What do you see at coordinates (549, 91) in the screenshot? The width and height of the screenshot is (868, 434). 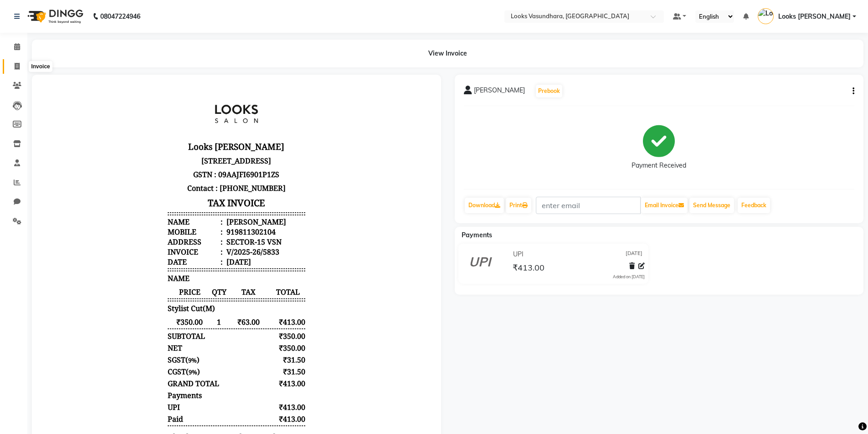 I see `button: Prebook` at bounding box center [549, 91].